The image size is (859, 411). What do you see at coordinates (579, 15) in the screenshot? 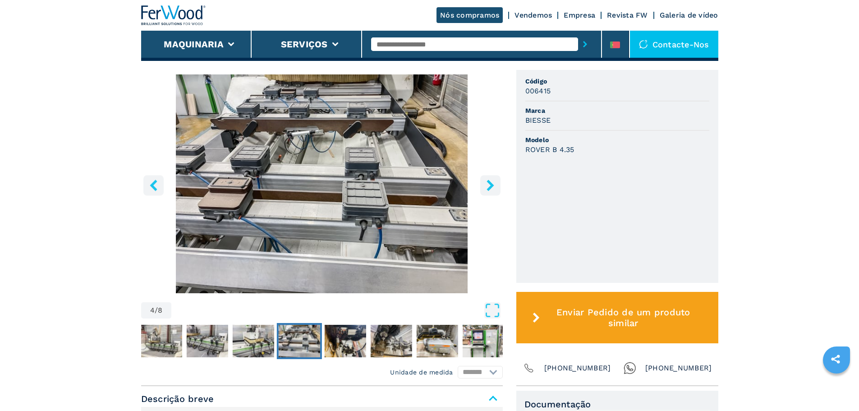
I see `a: Empresa` at bounding box center [579, 15].